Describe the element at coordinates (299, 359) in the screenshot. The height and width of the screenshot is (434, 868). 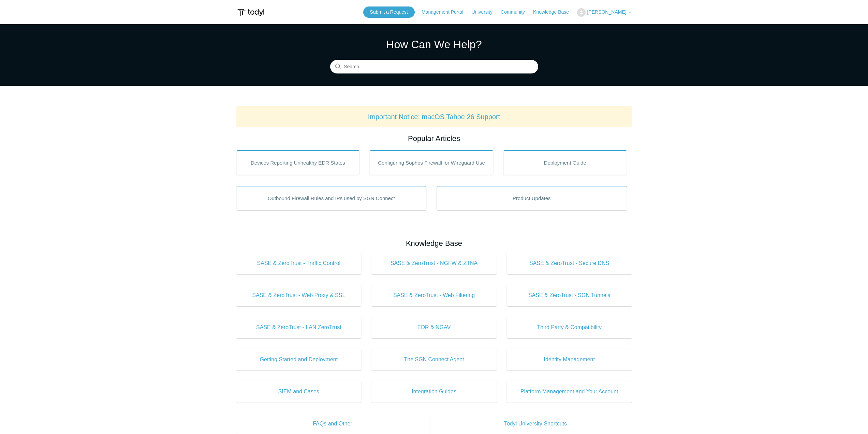
I see `span: Getting Started and Deployment` at that location.